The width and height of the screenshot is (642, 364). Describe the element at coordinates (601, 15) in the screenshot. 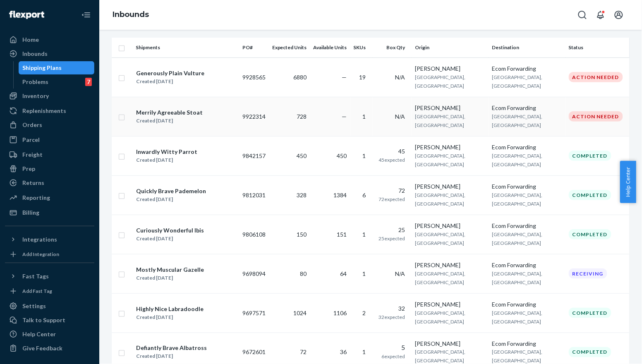

I see `button: Open notifications` at that location.